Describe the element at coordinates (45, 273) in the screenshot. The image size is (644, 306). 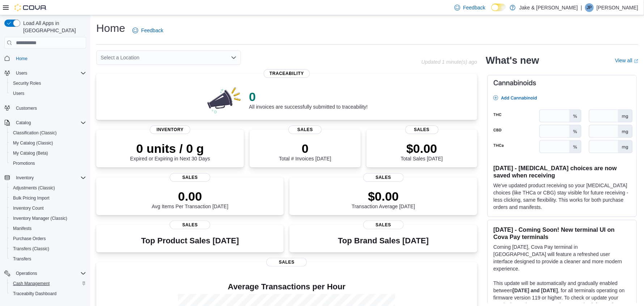
I see `button: Operations` at that location.